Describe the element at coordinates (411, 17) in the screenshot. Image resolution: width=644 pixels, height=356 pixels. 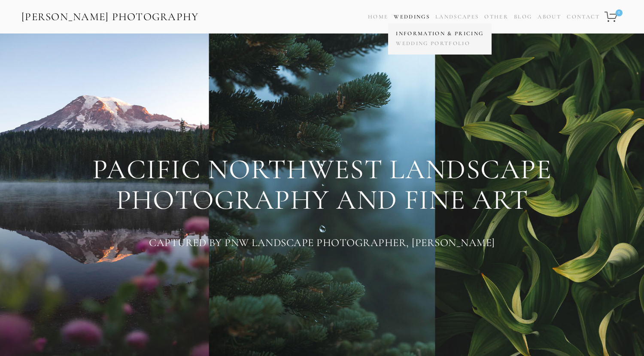
I see `a: Weddings` at that location.